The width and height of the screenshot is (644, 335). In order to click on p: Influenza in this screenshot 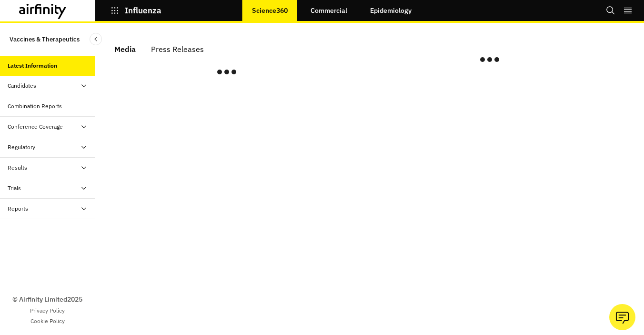, I will do `click(143, 11)`.